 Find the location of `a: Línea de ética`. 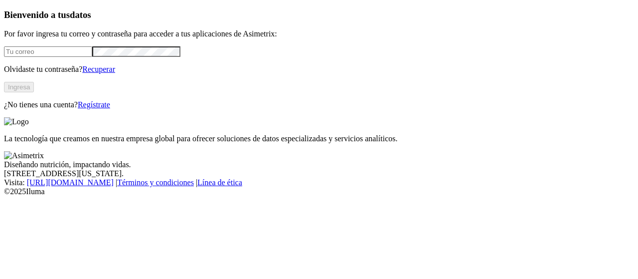

a: Línea de ética is located at coordinates (220, 182).